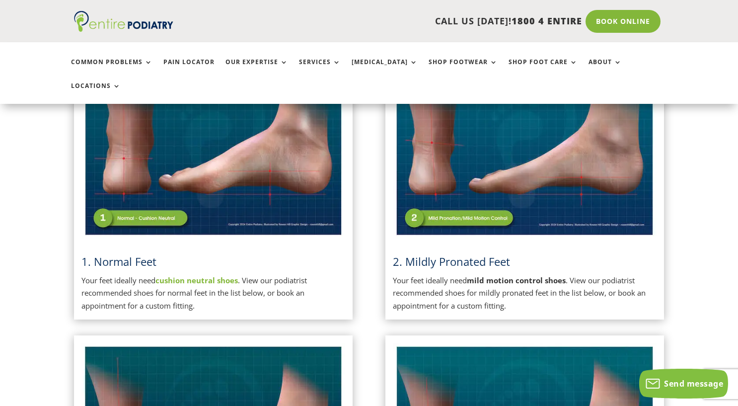 The image size is (738, 406). Describe the element at coordinates (189, 69) in the screenshot. I see `a: Pain Locator` at that location.